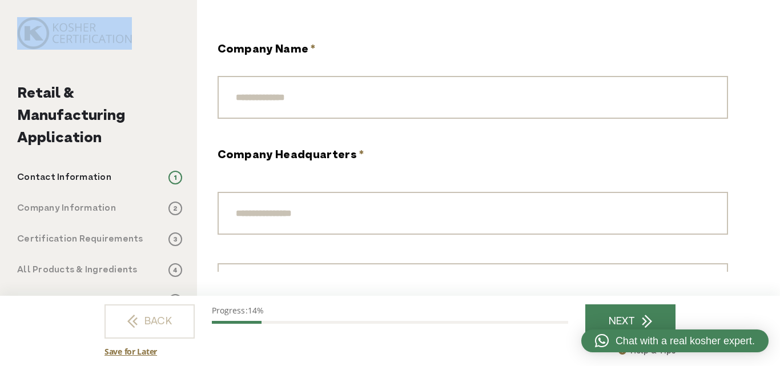 Image resolution: width=780 pixels, height=366 pixels. Describe the element at coordinates (77, 270) in the screenshot. I see `p: All Products & Ingredients` at that location.